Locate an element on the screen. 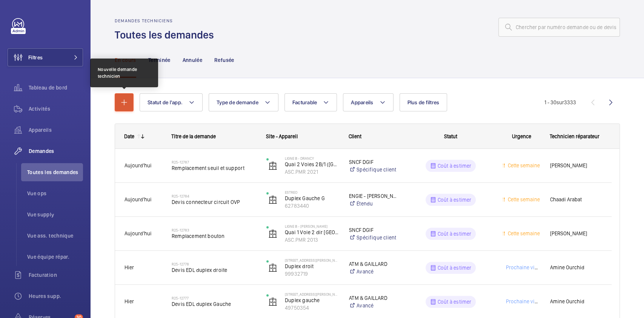 The width and height of the screenshot is (644, 318). button: Appareils is located at coordinates (368, 102).